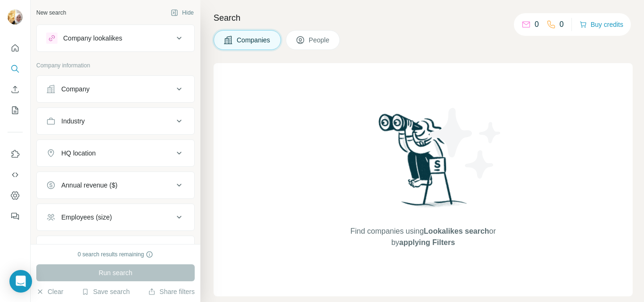 The image size is (644, 302). What do you see at coordinates (466, 143) in the screenshot?
I see `img: Surfe Illustration - Stars` at bounding box center [466, 143].